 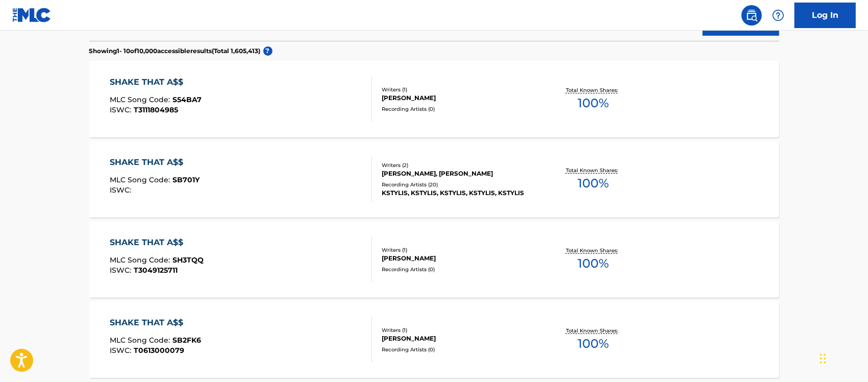 What do you see at coordinates (825, 15) in the screenshot?
I see `a: Log In` at bounding box center [825, 15].